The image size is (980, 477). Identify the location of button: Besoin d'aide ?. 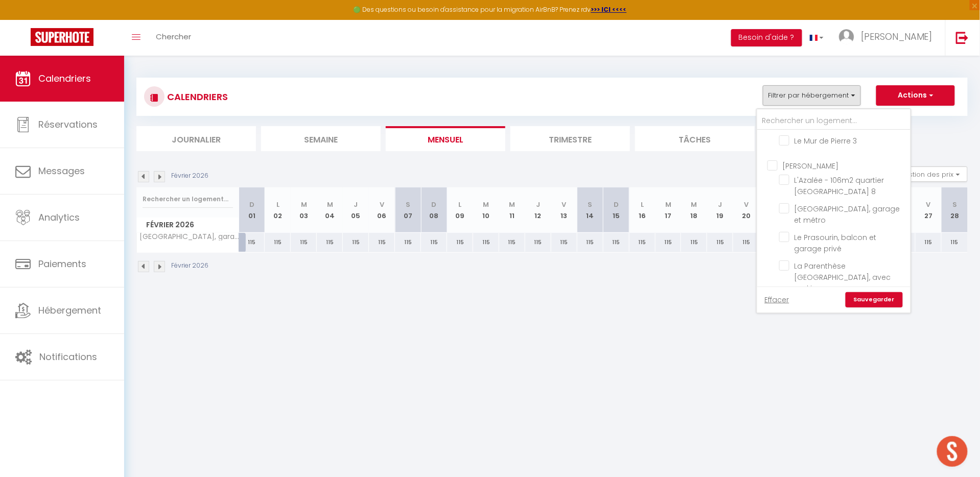
(766, 38).